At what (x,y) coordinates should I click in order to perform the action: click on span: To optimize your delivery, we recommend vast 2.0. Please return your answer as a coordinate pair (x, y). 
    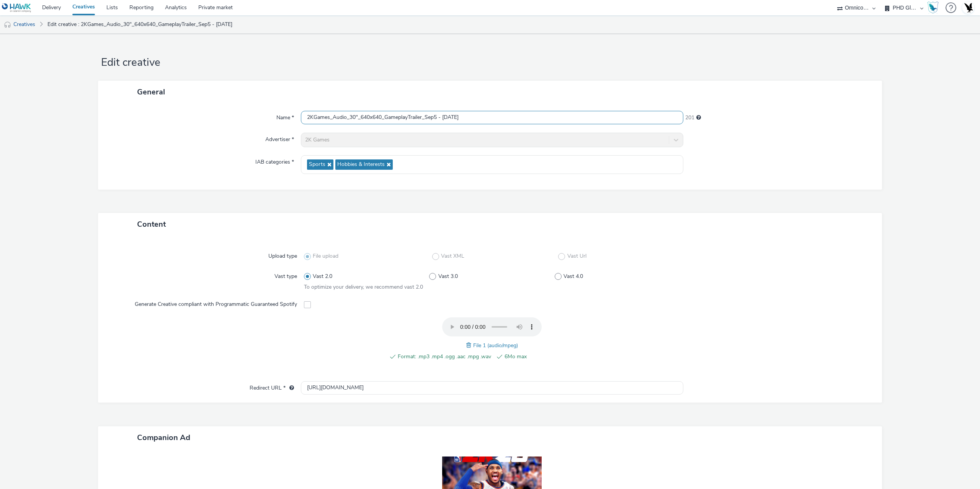
    Looking at the image, I should click on (363, 287).